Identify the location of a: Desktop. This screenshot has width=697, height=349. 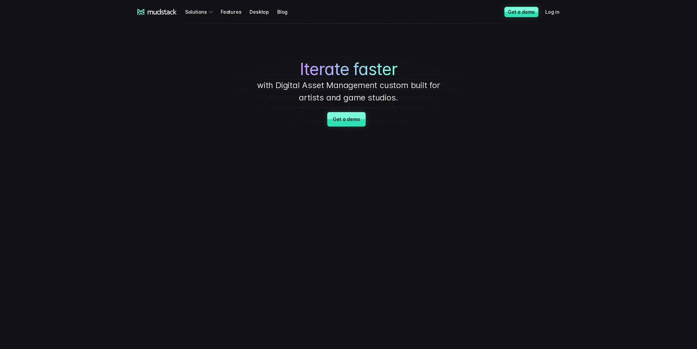
(263, 12).